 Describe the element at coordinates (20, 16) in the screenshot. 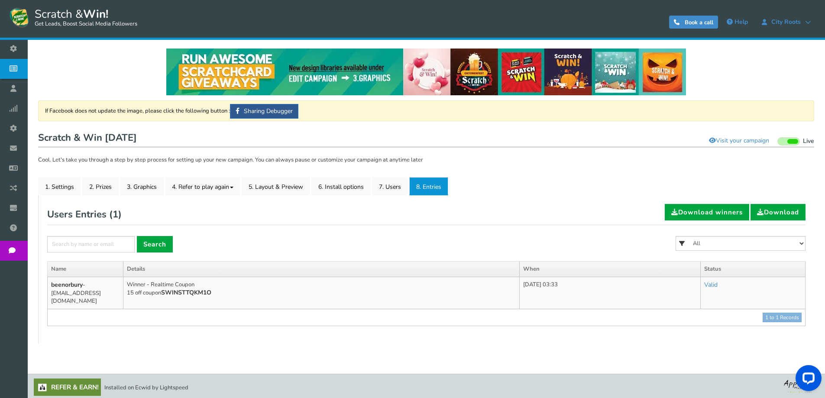

I see `button: Open LiveChat chat widget` at that location.